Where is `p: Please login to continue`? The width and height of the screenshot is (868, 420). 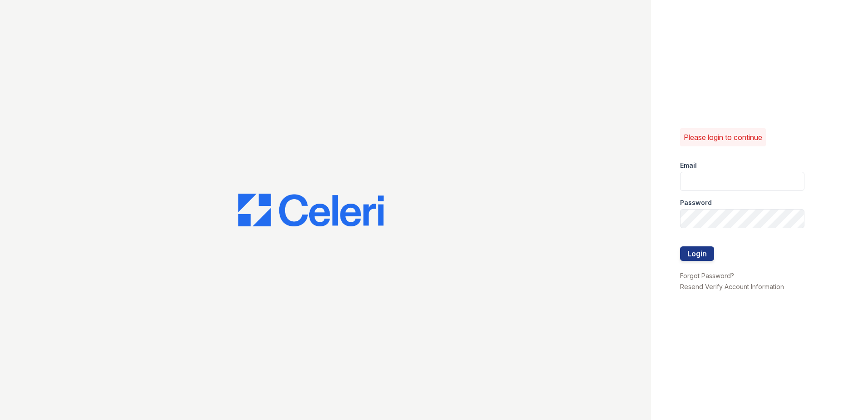 p: Please login to continue is located at coordinates (723, 137).